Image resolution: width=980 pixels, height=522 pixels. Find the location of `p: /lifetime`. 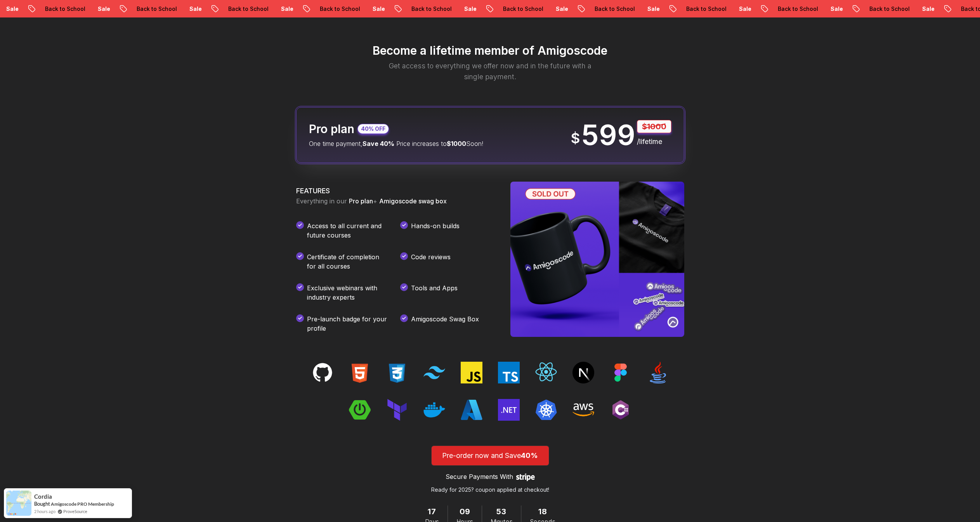

p: /lifetime is located at coordinates (654, 142).